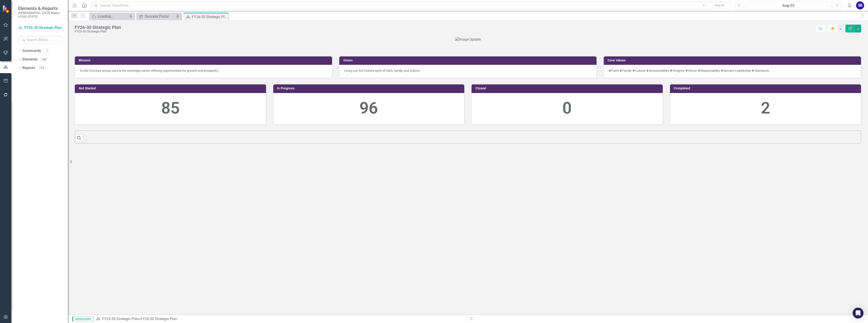 This screenshot has width=868, height=323. What do you see at coordinates (766, 108) in the screenshot?
I see `div: 2` at bounding box center [766, 108].